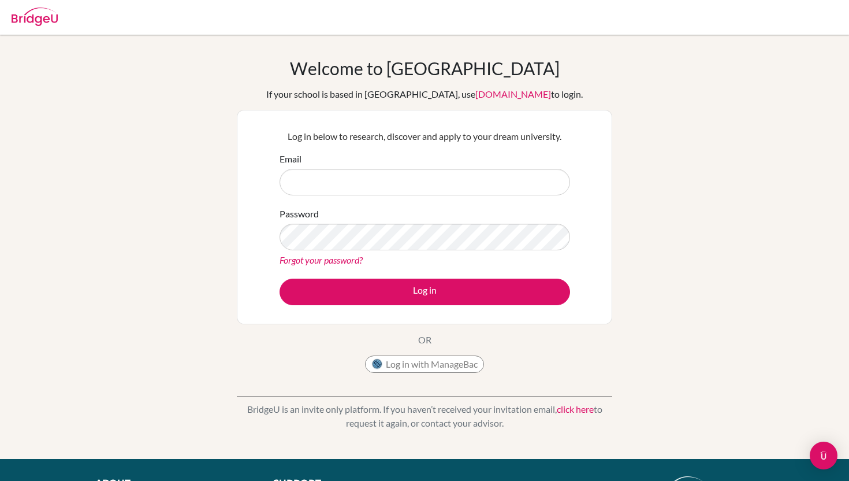  I want to click on p: Log in below to research, discover and apply to your dream university., so click(425, 136).